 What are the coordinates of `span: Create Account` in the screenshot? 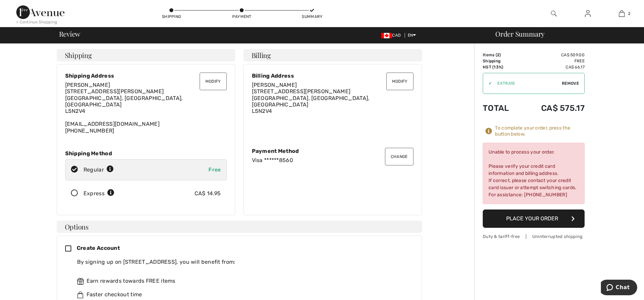 It's located at (98, 248).